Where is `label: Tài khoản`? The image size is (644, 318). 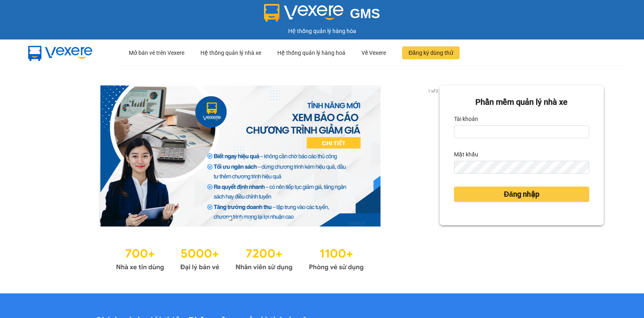 label: Tài khoản is located at coordinates (466, 119).